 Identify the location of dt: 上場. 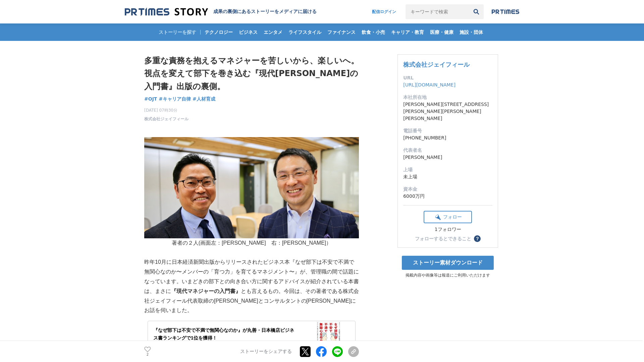
(448, 169).